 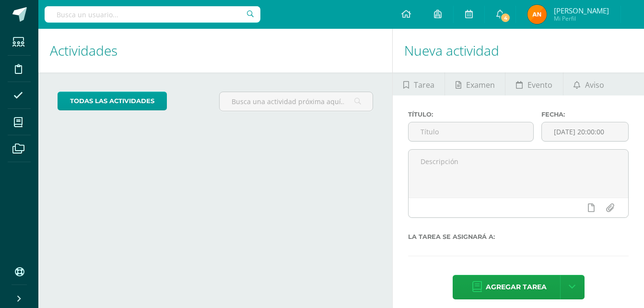 I want to click on span: Mi Perfil, so click(x=582, y=18).